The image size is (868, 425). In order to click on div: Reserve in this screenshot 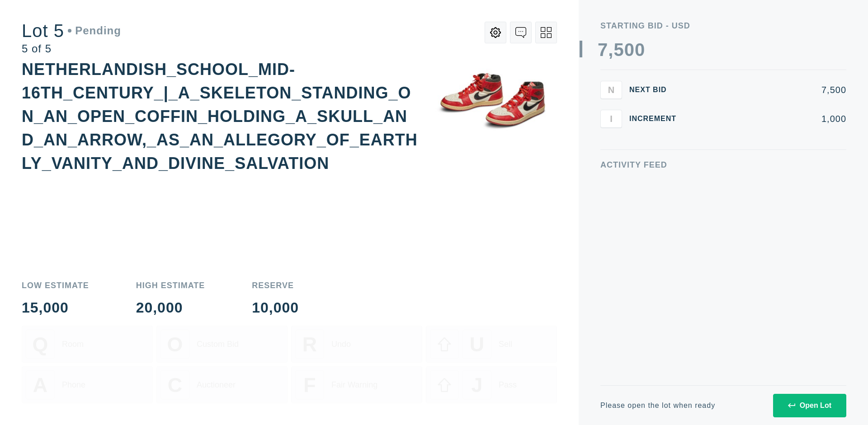, I will do `click(275, 285)`.